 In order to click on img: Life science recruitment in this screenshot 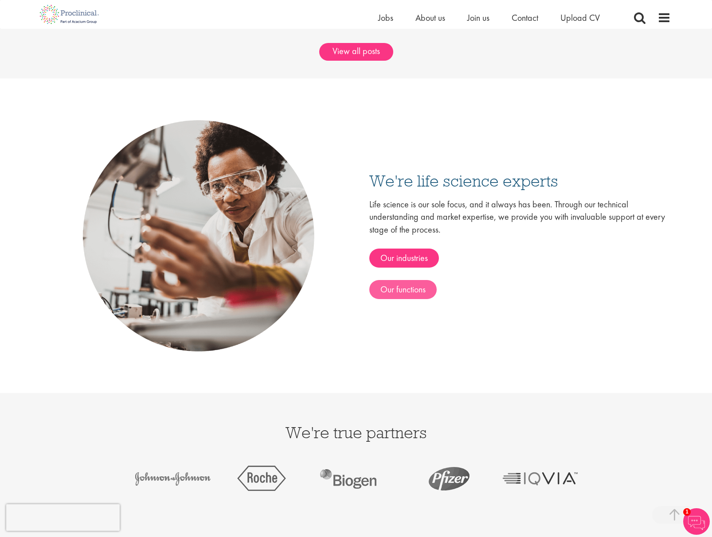, I will do `click(199, 236)`.